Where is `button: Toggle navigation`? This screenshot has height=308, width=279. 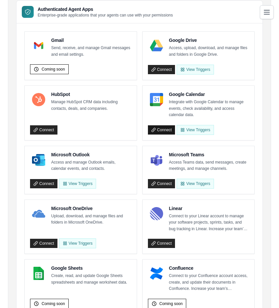 button: Toggle navigation is located at coordinates (267, 12).